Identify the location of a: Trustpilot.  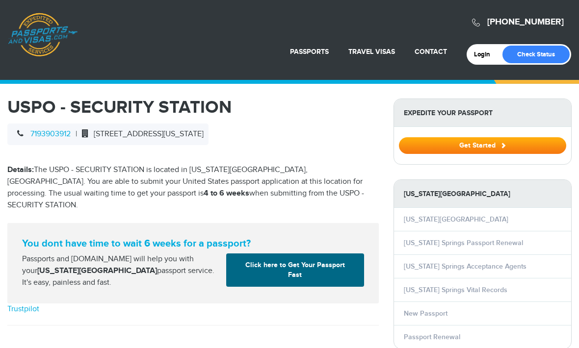
(23, 309).